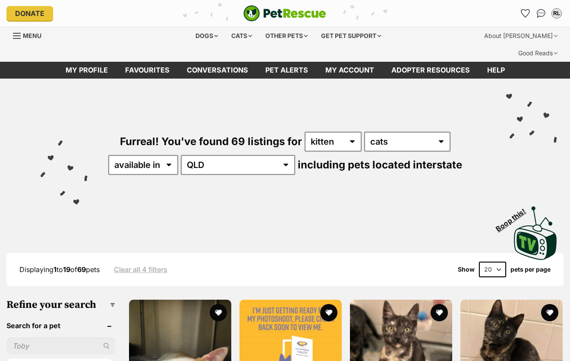 The image size is (570, 361). I want to click on a: My profile, so click(87, 70).